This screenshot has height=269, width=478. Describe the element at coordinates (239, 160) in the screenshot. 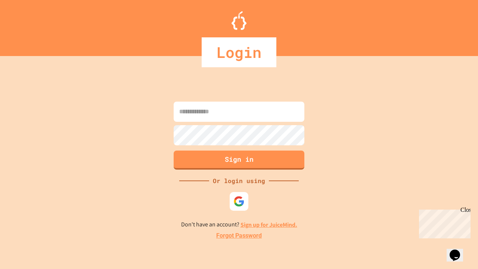

I see `button: Sign in` at that location.